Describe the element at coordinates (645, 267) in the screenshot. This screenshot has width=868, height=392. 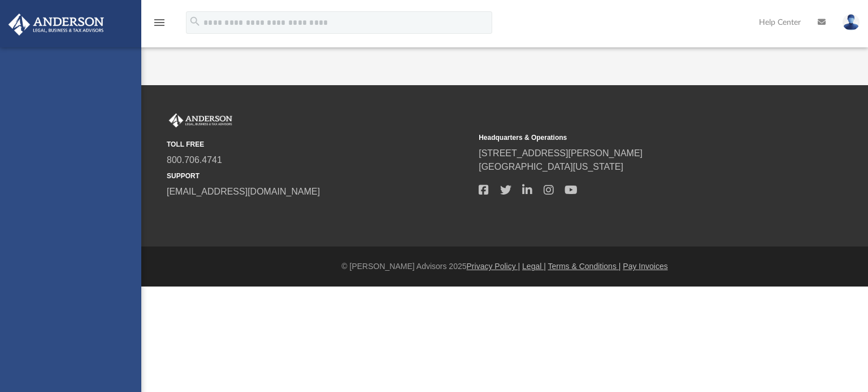
I see `a: Pay Invoices` at that location.